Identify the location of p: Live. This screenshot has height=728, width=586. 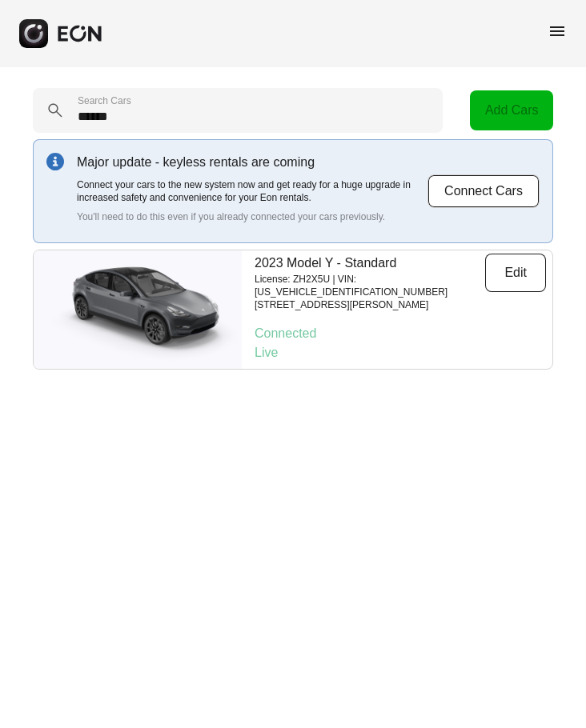
(400, 352).